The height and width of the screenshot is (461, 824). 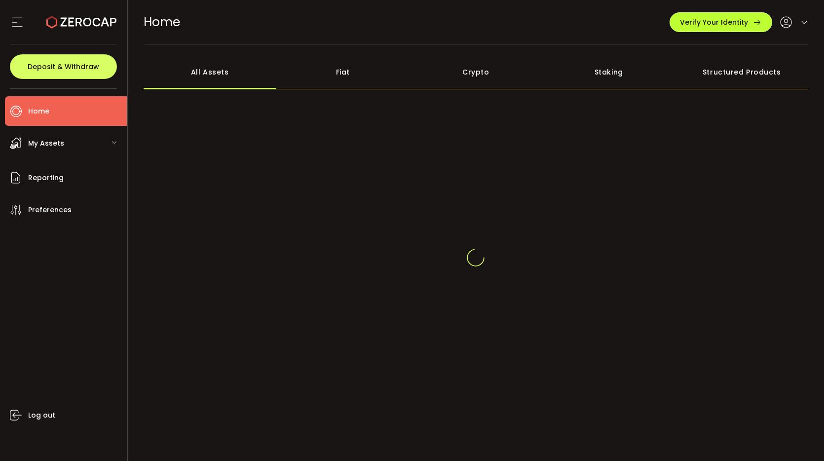 I want to click on div: Structured Products, so click(x=742, y=72).